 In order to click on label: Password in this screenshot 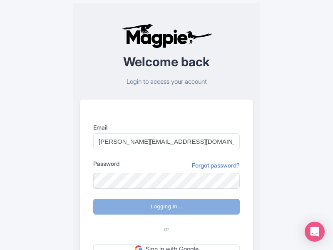, I will do `click(106, 163)`.